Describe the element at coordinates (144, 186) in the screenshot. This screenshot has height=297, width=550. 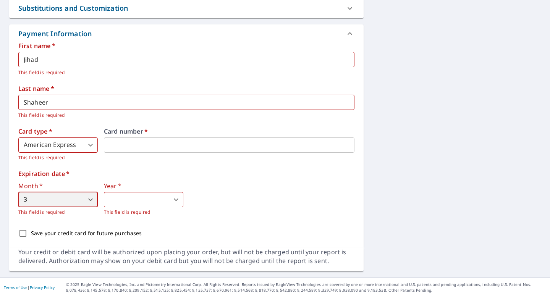
I see `label: Year` at that location.